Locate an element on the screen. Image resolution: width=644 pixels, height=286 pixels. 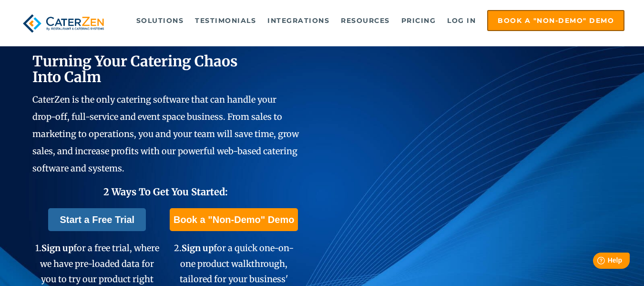
a: Integrations is located at coordinates (298, 21).